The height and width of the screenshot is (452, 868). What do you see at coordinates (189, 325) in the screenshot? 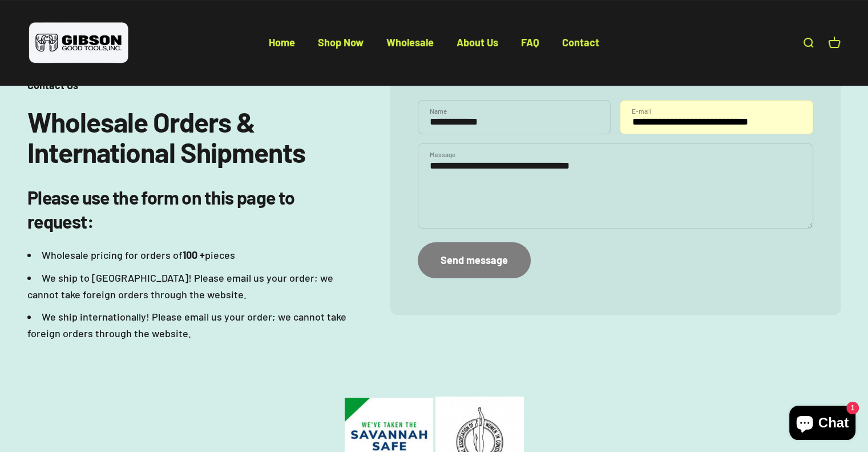
I see `li: We ship internationally! Please email us your order; we cannot take foreign orders through the we...` at bounding box center [189, 325].